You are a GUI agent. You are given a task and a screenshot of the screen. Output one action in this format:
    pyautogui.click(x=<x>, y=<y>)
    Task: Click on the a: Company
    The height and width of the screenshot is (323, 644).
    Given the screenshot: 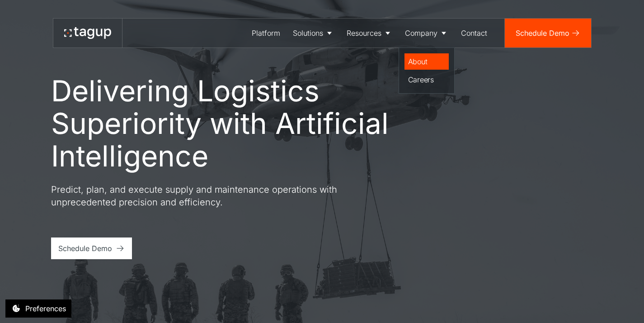 What is the action you would take?
    pyautogui.click(x=427, y=33)
    